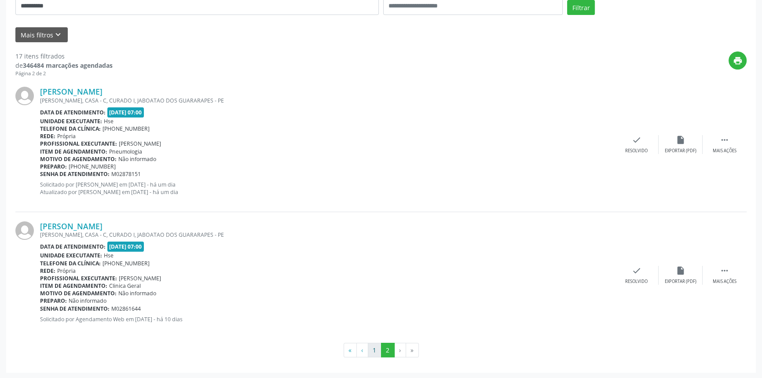  What do you see at coordinates (738, 61) in the screenshot?
I see `i: print` at bounding box center [738, 61].